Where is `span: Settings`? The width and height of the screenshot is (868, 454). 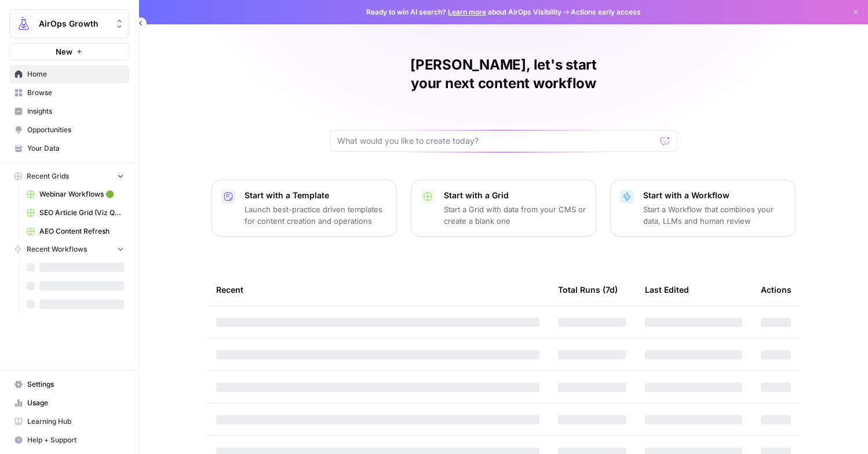
span: Settings is located at coordinates (75, 384).